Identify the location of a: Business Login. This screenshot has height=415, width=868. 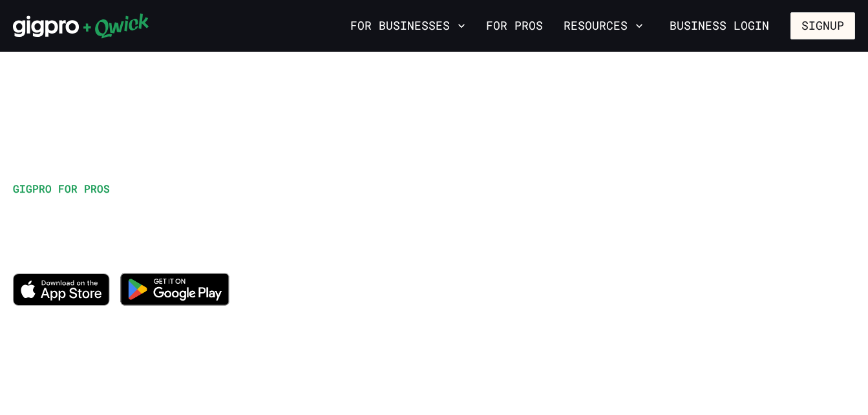
(719, 26).